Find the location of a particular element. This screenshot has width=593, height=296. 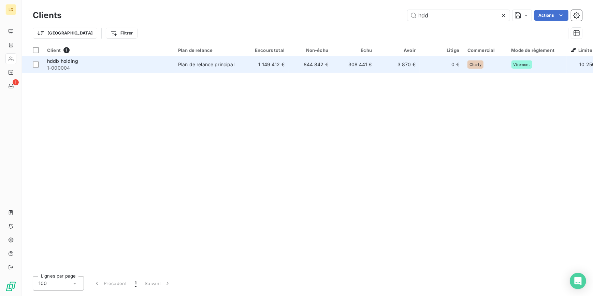

div: Avoir is located at coordinates (398, 50).